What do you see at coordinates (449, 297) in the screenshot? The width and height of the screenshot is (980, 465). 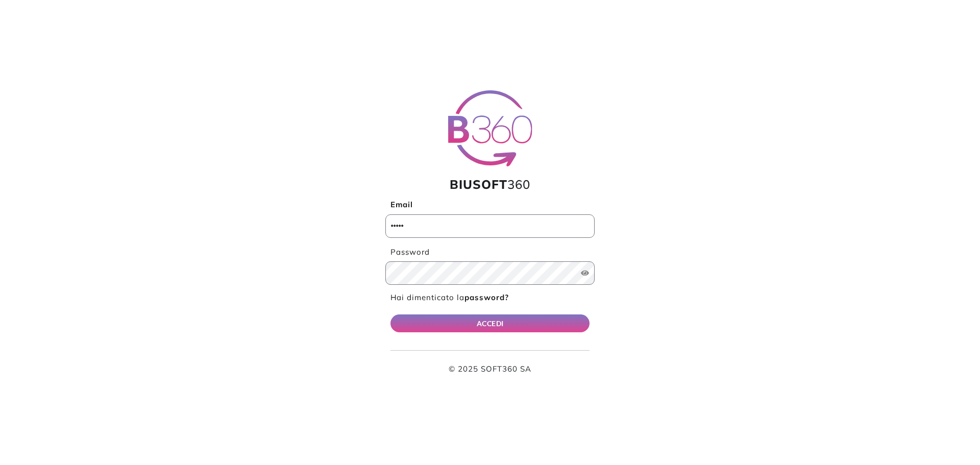 I see `a: Hai dimenticato lapassword?` at bounding box center [449, 297].